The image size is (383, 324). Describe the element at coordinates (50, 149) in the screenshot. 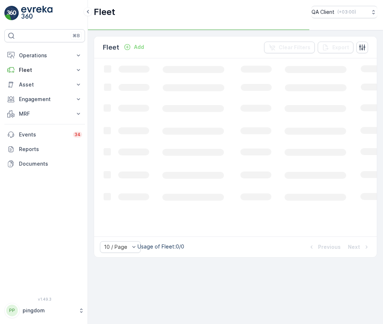

I see `p: Reports` at that location.